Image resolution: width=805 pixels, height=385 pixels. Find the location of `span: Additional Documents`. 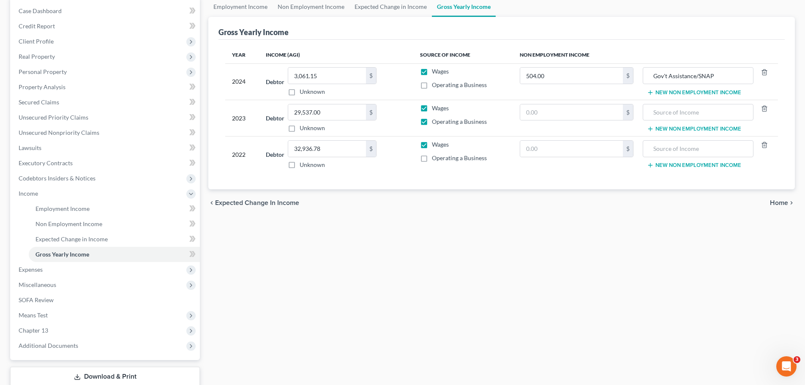

span: Additional Documents is located at coordinates (48, 345).